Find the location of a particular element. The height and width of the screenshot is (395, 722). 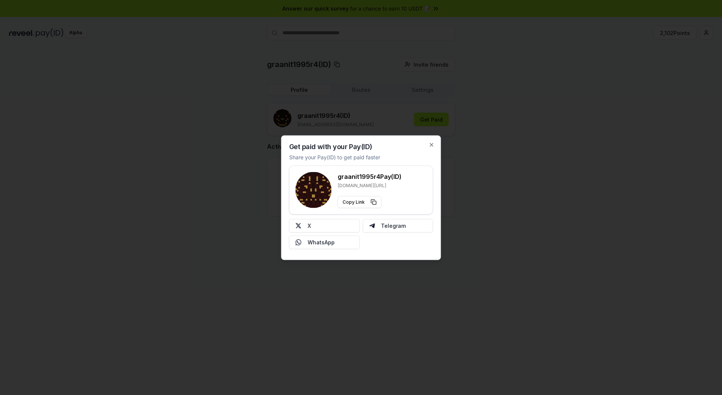

h2: Get paid with your Pay(ID) is located at coordinates (331, 146).